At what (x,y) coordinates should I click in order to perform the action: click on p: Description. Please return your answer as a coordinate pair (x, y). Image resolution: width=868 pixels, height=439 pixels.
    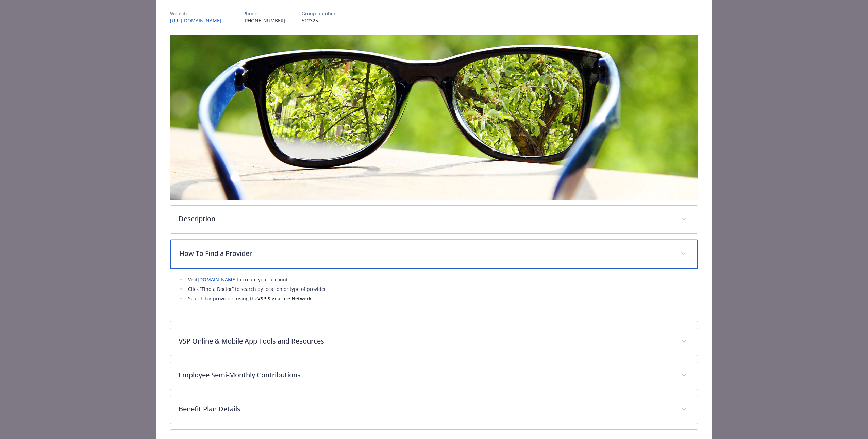
    Looking at the image, I should click on (426, 219).